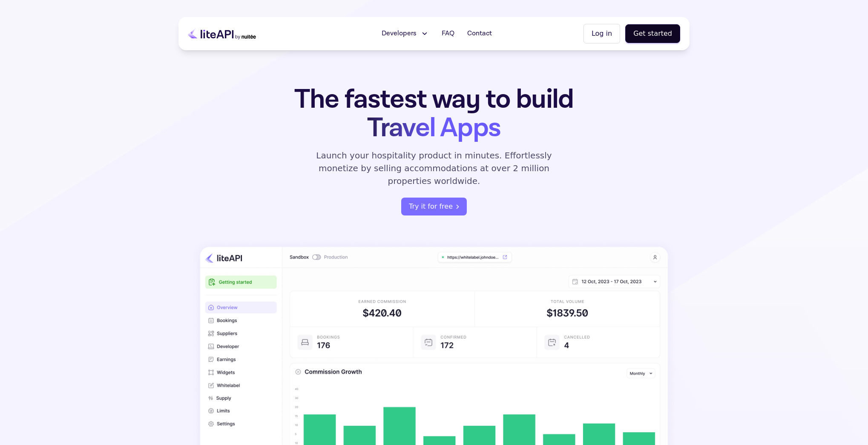 Image resolution: width=868 pixels, height=445 pixels. I want to click on button: Get started, so click(653, 33).